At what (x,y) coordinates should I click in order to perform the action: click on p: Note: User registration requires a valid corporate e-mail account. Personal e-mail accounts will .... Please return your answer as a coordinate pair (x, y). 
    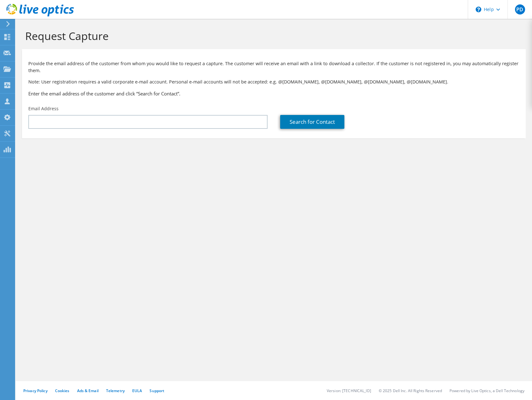
    Looking at the image, I should click on (274, 82).